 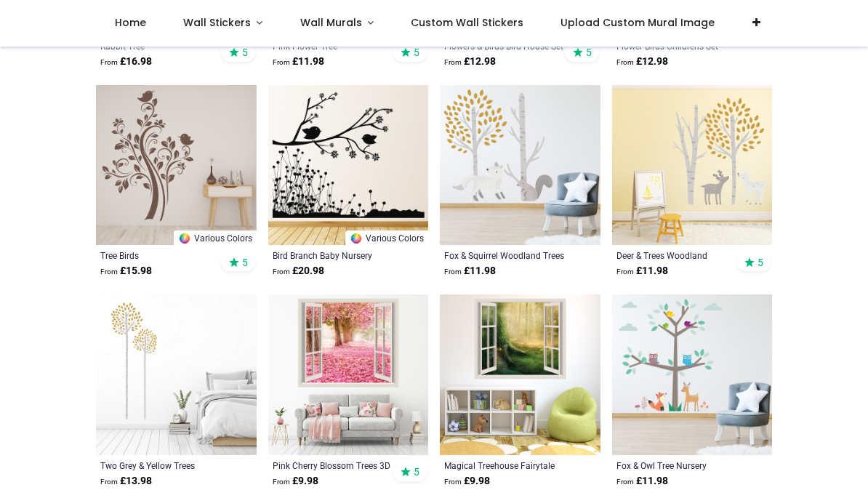 I want to click on img: Two Grey & Yellow Trees Woodland Wall Sticker, so click(x=176, y=374).